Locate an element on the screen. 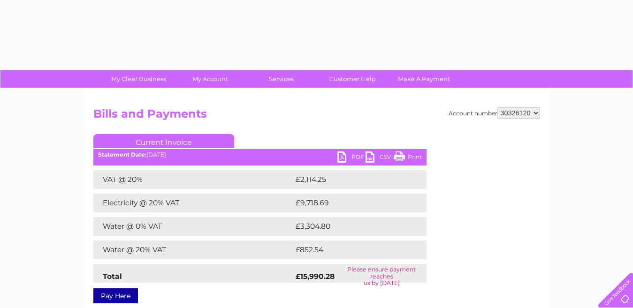 This screenshot has height=308, width=633. td: £9,718.69 is located at coordinates (353, 203).